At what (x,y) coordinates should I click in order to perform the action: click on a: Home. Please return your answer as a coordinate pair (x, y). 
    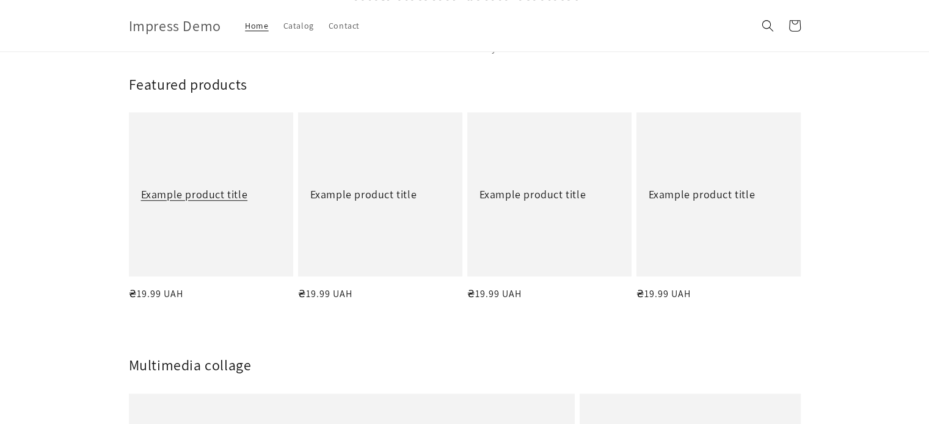
    Looking at the image, I should click on (256, 26).